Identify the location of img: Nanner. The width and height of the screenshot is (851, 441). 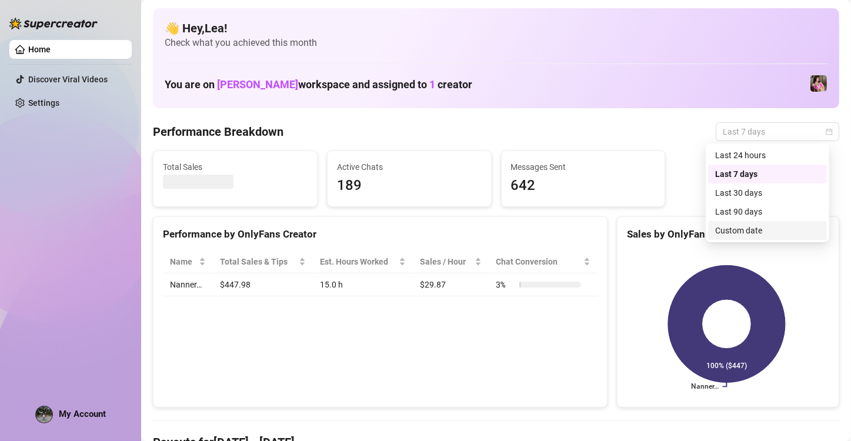
(818, 83).